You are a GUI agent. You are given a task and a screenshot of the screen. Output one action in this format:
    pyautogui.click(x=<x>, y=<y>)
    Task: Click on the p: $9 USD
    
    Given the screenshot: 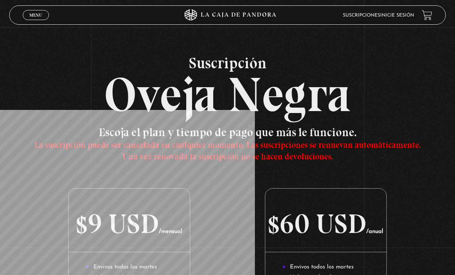 What is the action you would take?
    pyautogui.click(x=129, y=227)
    